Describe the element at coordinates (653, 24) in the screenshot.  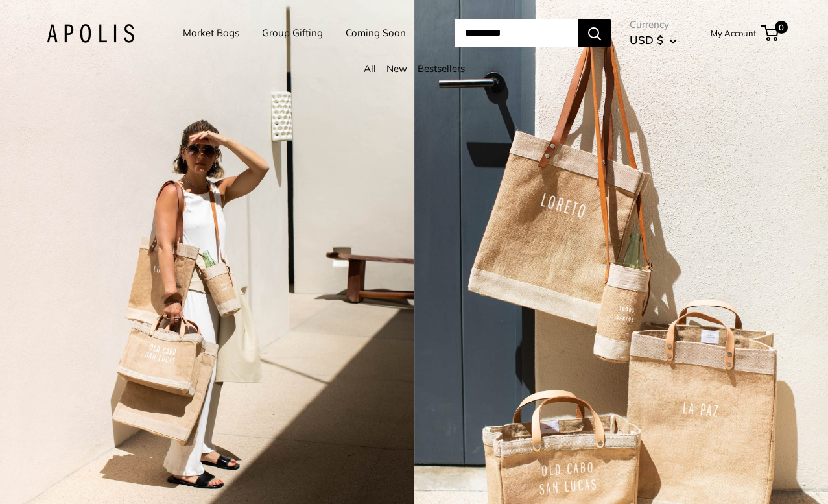
I see `span: Currency` at that location.